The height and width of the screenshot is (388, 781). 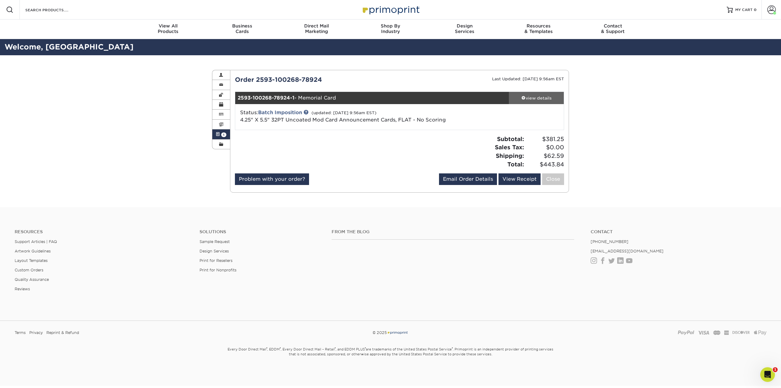 What do you see at coordinates (464, 26) in the screenshot?
I see `span: Design` at bounding box center [464, 26].